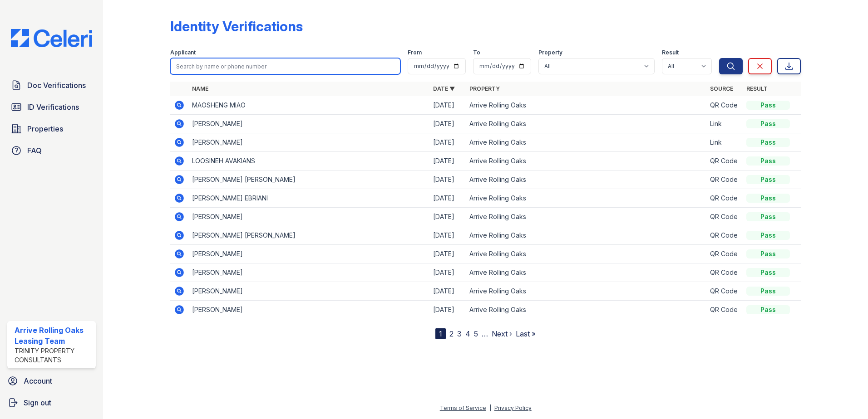 This screenshot has width=868, height=419. I want to click on a: Name, so click(200, 88).